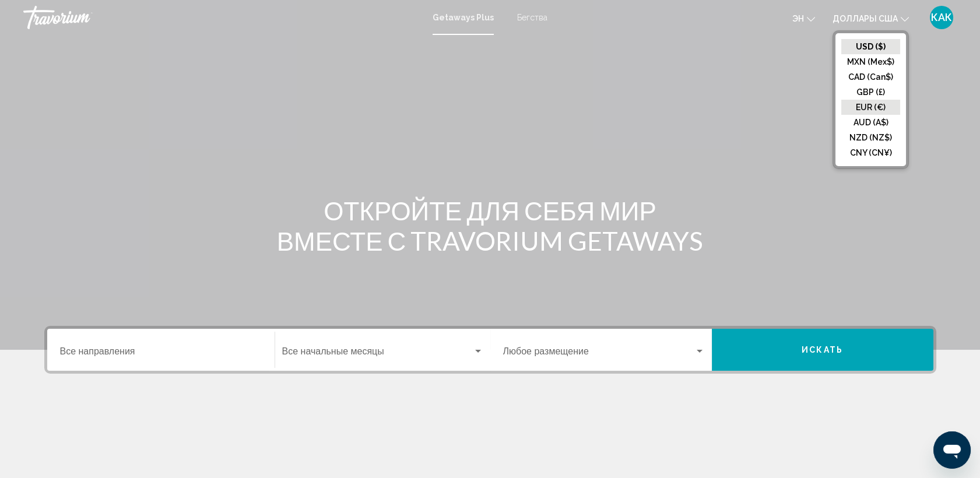  Describe the element at coordinates (803, 18) in the screenshot. I see `button: Изменение языка` at that location.